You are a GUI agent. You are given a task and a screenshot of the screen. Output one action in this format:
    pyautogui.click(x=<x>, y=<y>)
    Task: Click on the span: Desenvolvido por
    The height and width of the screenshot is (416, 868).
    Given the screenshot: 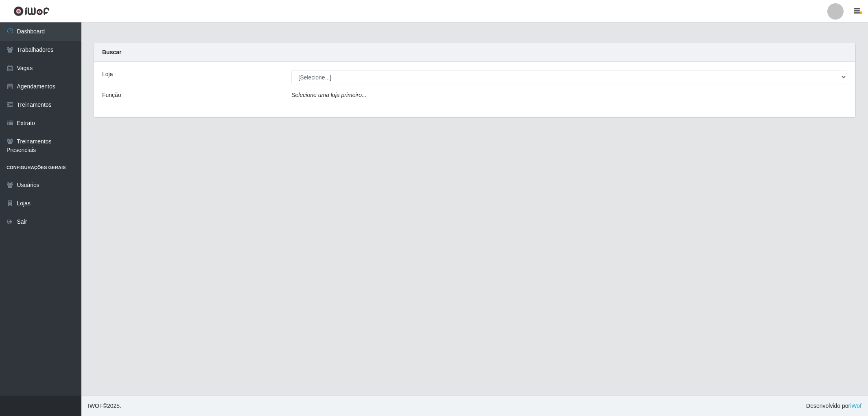 What is the action you would take?
    pyautogui.click(x=833, y=406)
    